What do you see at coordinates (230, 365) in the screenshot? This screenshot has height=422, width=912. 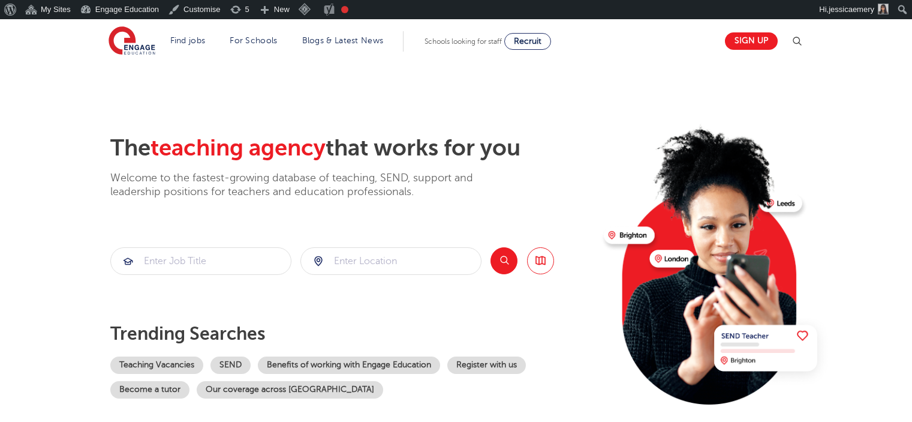 I see `a: SEND` at bounding box center [230, 365].